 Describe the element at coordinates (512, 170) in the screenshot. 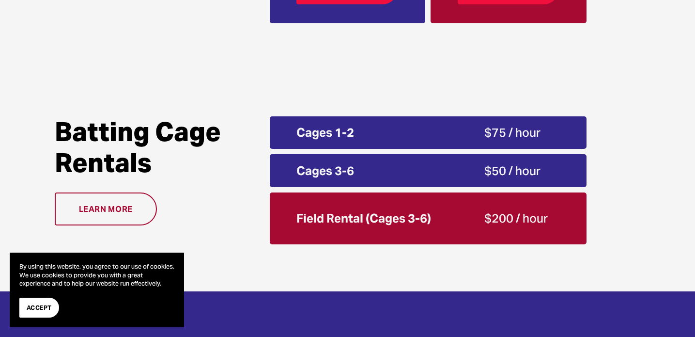

I see `span: $50 / hour` at that location.